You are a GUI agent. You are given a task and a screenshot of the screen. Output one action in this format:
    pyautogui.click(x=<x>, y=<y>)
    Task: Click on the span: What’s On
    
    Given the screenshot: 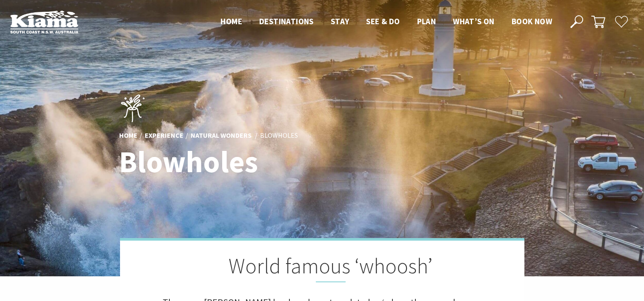 What is the action you would take?
    pyautogui.click(x=474, y=21)
    